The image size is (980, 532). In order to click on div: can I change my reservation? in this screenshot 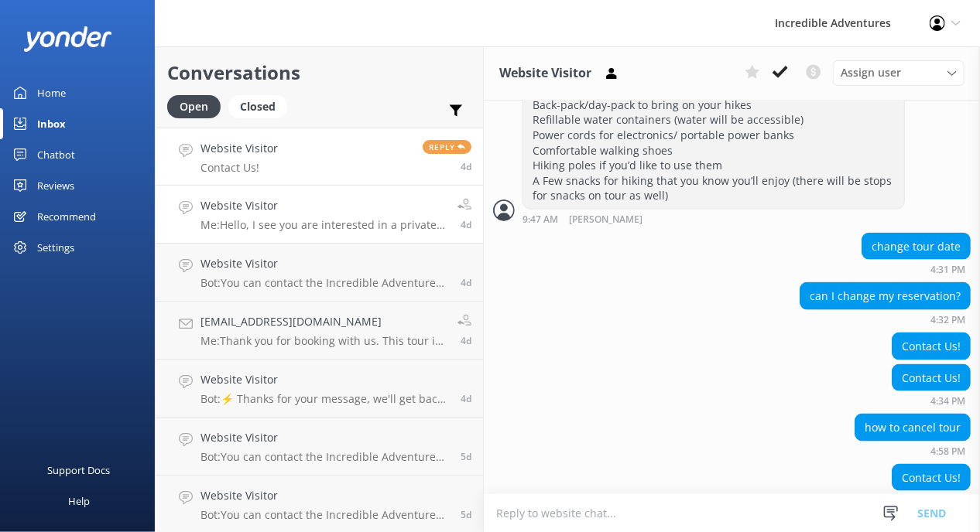, I will do `click(885, 296)`.